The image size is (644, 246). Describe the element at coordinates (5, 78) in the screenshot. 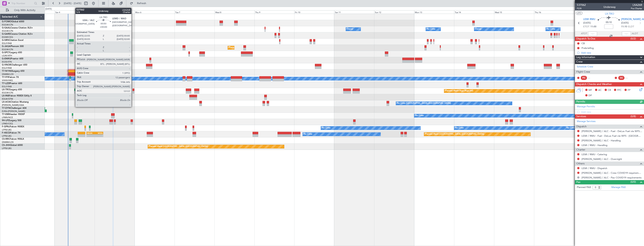

I see `span: T7-FFI` at that location.